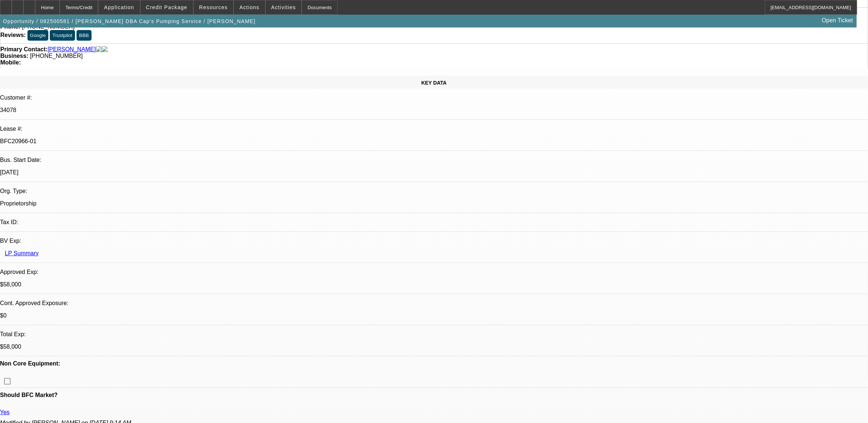 This screenshot has width=868, height=423. What do you see at coordinates (14, 56) in the screenshot?
I see `strong: Business:` at bounding box center [14, 56].